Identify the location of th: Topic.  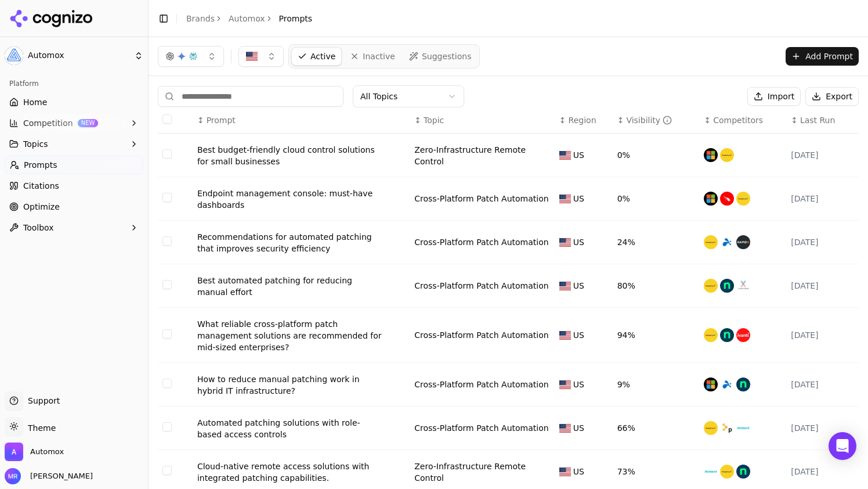
(483, 120).